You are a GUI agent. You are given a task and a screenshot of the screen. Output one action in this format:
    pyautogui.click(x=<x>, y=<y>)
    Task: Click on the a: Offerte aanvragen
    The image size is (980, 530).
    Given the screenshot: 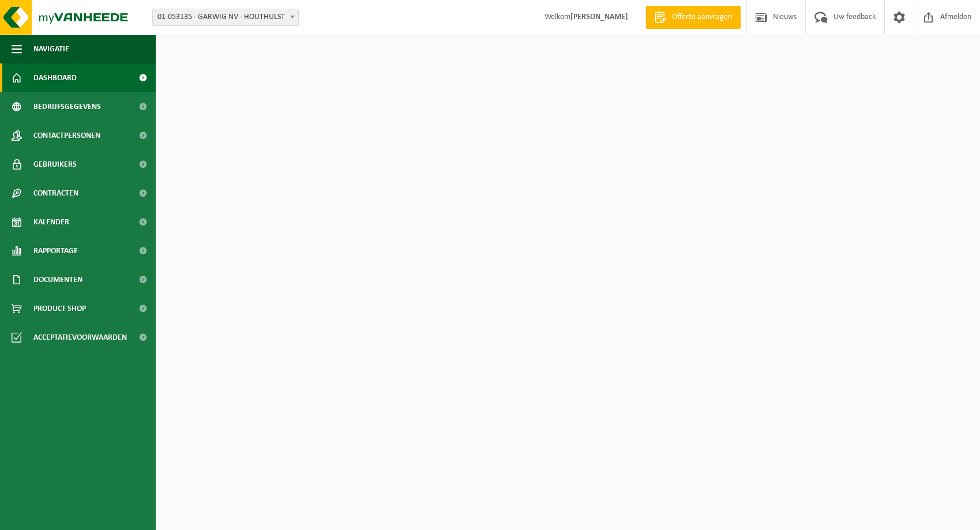 What is the action you would take?
    pyautogui.click(x=692, y=17)
    